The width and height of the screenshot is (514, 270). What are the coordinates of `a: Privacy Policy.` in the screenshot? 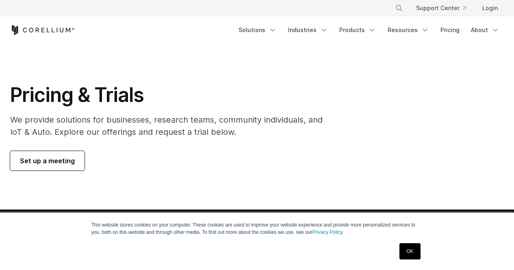 It's located at (328, 232).